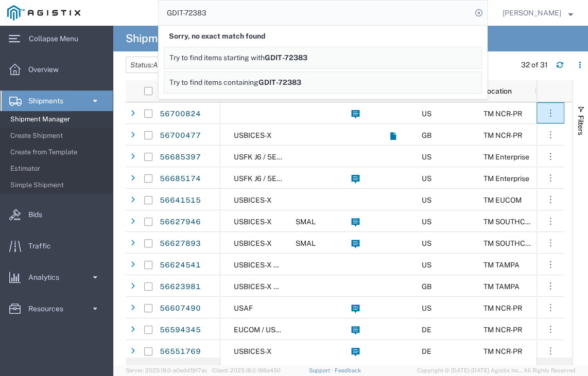 The width and height of the screenshot is (588, 376). I want to click on span: Nicholas Blandy, so click(532, 13).